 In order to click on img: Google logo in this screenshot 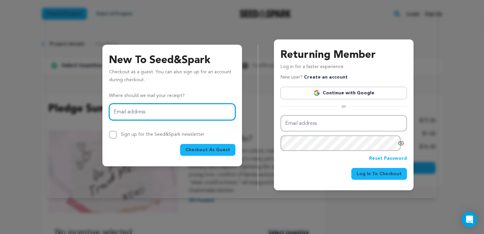, I will do `click(317, 93)`.